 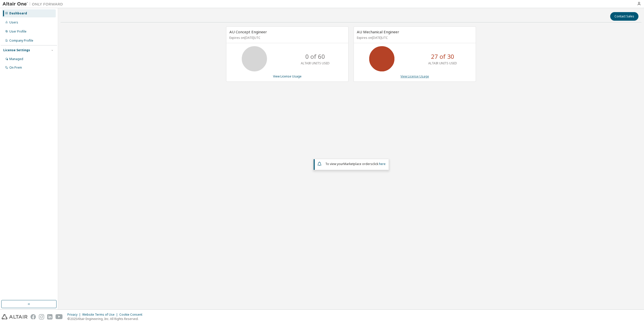 I want to click on div: Managed, so click(x=16, y=59).